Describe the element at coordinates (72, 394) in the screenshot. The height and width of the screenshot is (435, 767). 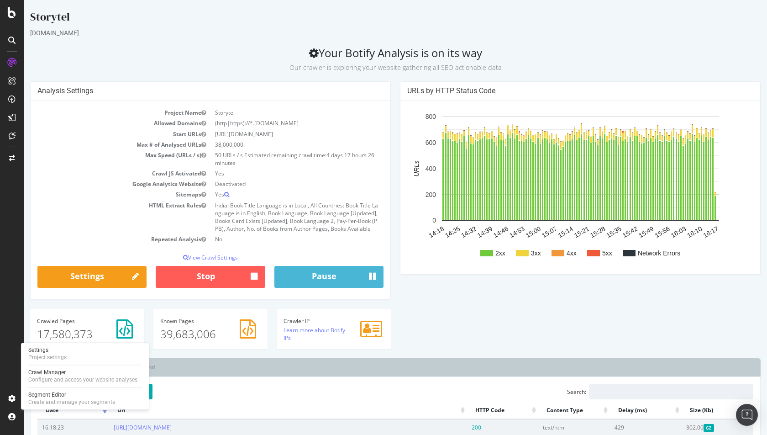
I see `div: Segment Editor` at that location.